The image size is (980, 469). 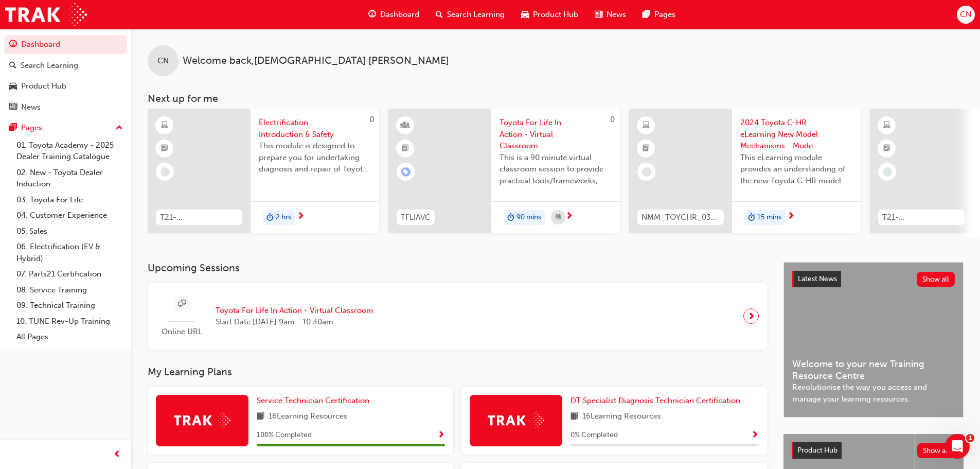 I want to click on span: learningRecordVerb_ENROLL-icon, so click(x=406, y=172).